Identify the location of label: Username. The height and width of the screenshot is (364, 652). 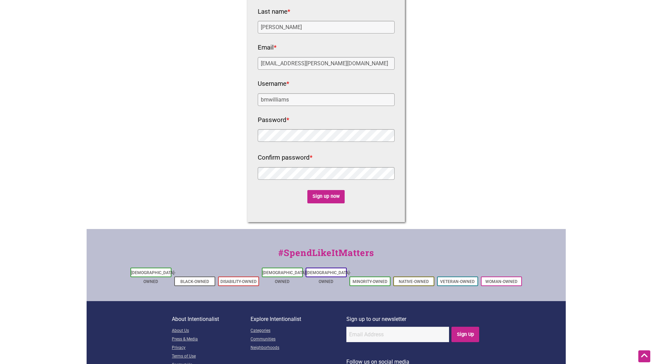
(273, 84).